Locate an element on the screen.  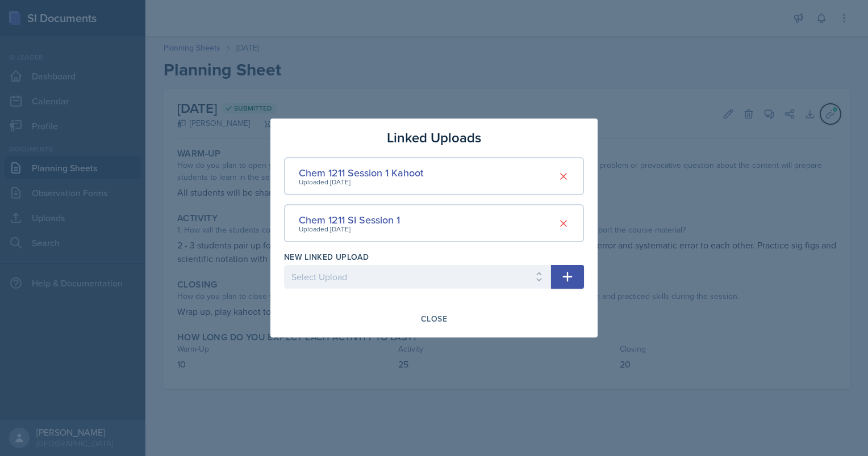
div: Close is located at coordinates (434, 319).